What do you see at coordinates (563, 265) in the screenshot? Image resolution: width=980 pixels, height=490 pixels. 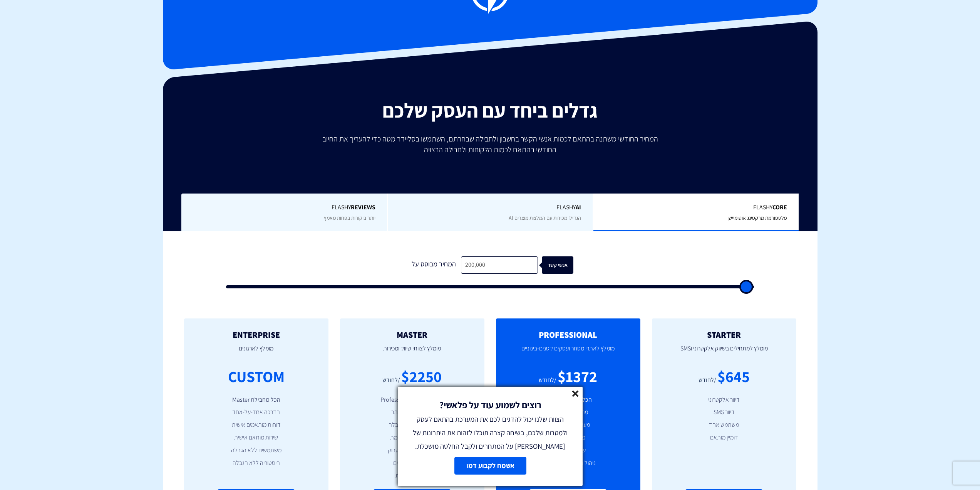 I see `div: אנשי קשר` at bounding box center [563, 265].